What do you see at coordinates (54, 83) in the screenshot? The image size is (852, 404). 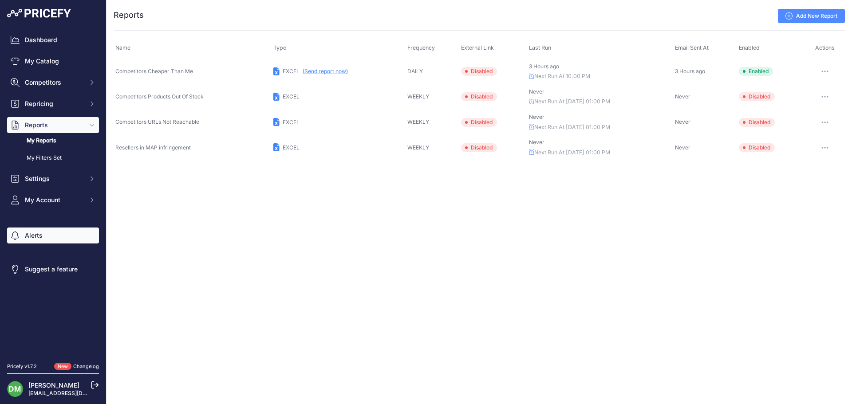 I see `span: Competitors` at bounding box center [54, 83].